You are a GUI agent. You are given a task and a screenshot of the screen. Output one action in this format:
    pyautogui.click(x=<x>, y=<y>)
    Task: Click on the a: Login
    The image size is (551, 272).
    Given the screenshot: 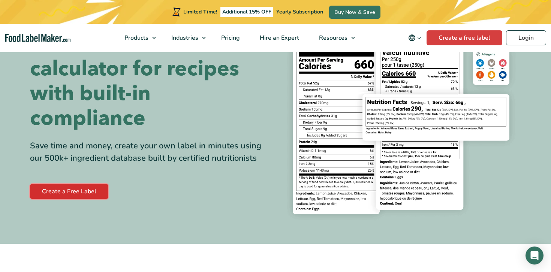 What is the action you would take?
    pyautogui.click(x=526, y=38)
    